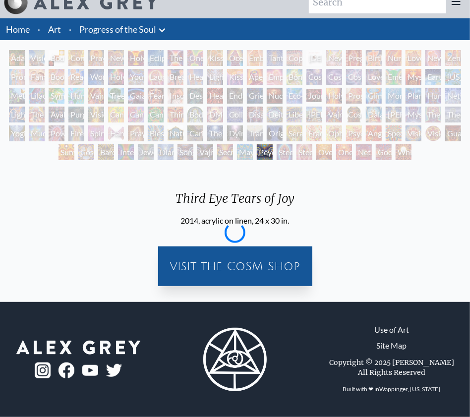  What do you see at coordinates (275, 96) in the screenshot?
I see `div: Nuclear Crucifixion` at bounding box center [275, 96].